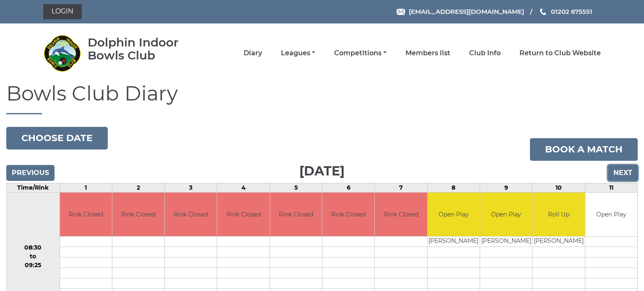 The width and height of the screenshot is (644, 291). I want to click on td: 6, so click(348, 188).